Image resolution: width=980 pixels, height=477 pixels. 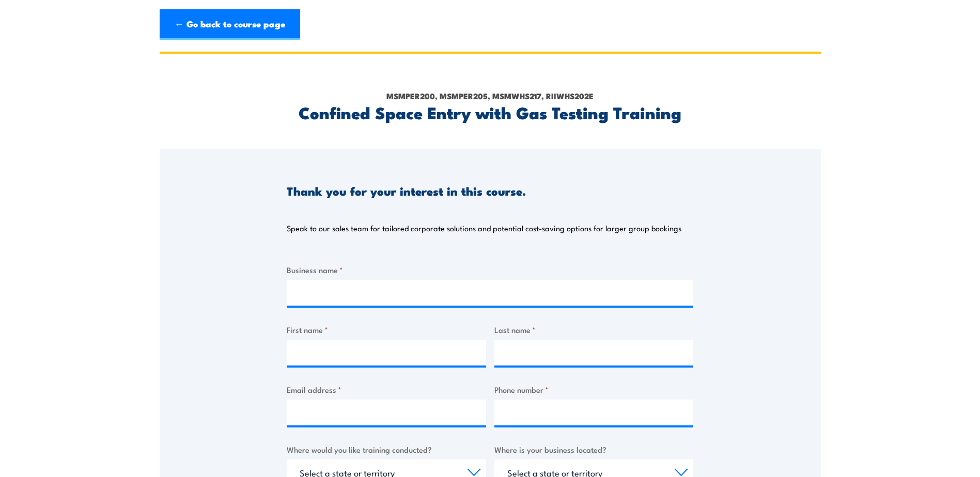 What do you see at coordinates (594, 329) in the screenshot?
I see `label: Last name` at bounding box center [594, 329].